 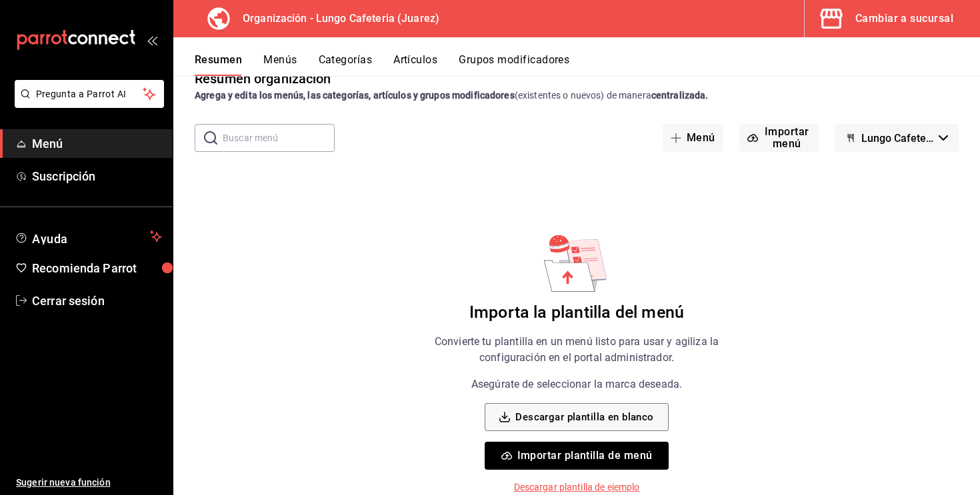 What do you see at coordinates (89, 94) in the screenshot?
I see `span: Pregunta a Parrot AI` at bounding box center [89, 94].